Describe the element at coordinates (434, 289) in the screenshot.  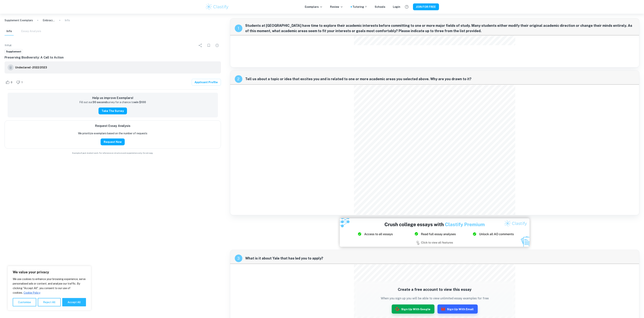
I see `h5: Create a free account to view this essay` at that location.